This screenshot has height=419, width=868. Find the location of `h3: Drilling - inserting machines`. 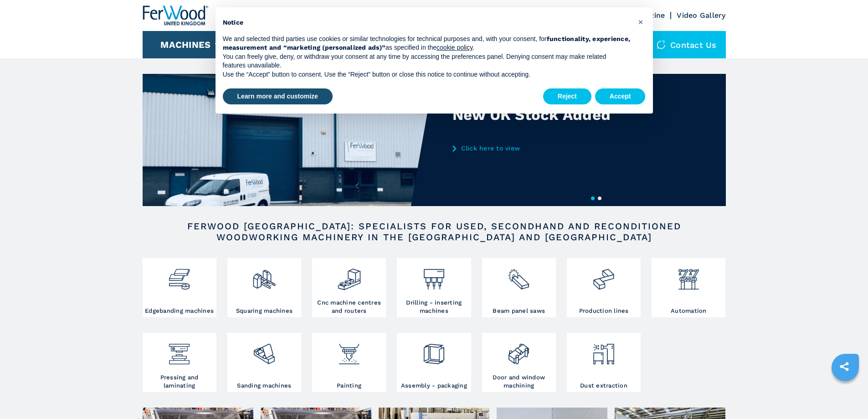

h3: Drilling - inserting machines is located at coordinates (433, 306).